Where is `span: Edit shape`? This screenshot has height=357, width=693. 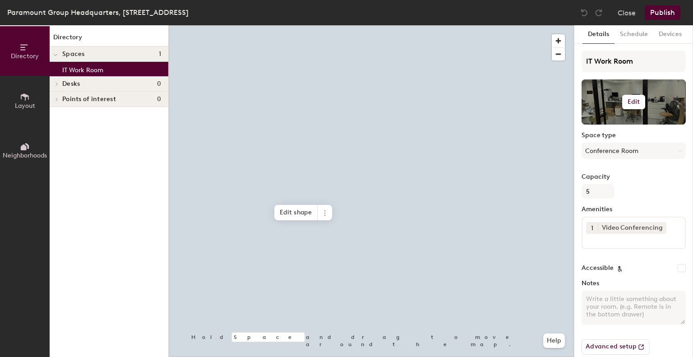 span: Edit shape is located at coordinates (296, 212).